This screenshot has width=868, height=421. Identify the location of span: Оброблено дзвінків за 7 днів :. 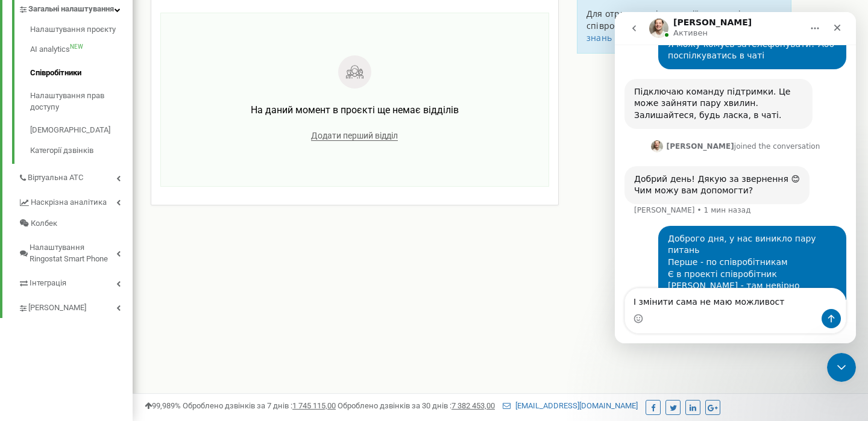
(259, 405).